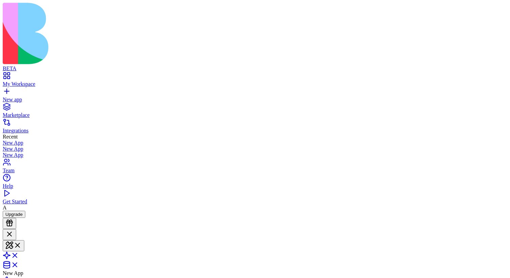  Describe the element at coordinates (10, 136) in the screenshot. I see `span: Recent` at that location.